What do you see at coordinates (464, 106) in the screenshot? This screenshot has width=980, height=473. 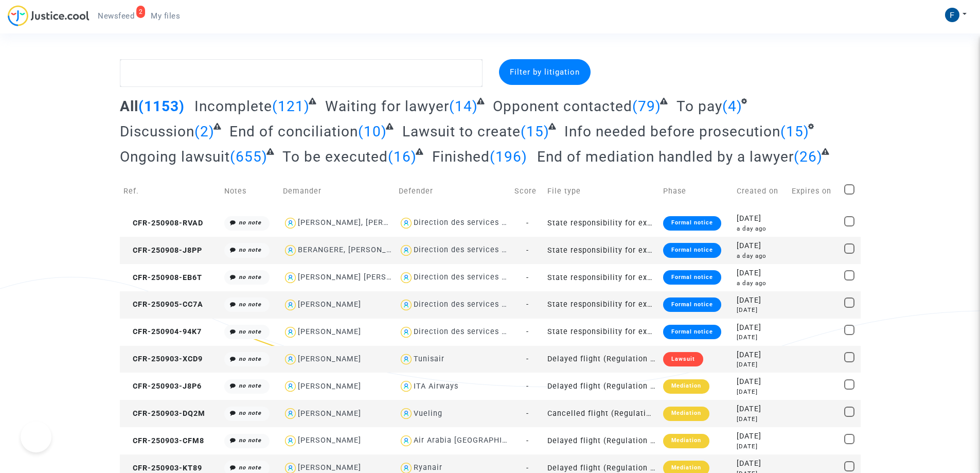 I see `span: (14)` at bounding box center [464, 106].